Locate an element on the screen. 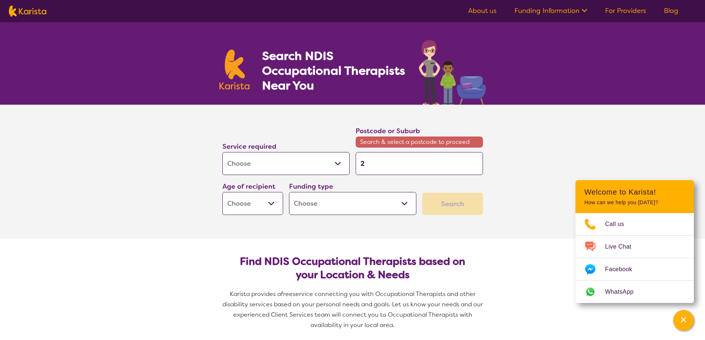 The height and width of the screenshot is (340, 705). label: Age of recipient is located at coordinates (249, 187).